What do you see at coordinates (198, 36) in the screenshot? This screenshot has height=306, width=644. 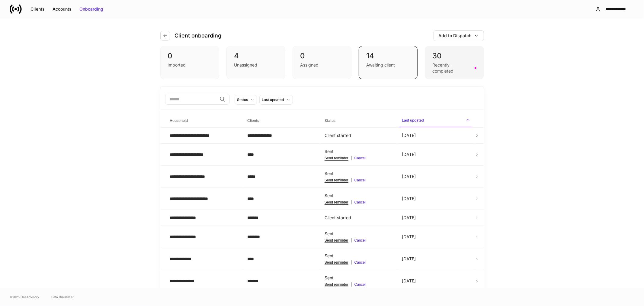 I see `h4: Client onboarding` at bounding box center [198, 36].